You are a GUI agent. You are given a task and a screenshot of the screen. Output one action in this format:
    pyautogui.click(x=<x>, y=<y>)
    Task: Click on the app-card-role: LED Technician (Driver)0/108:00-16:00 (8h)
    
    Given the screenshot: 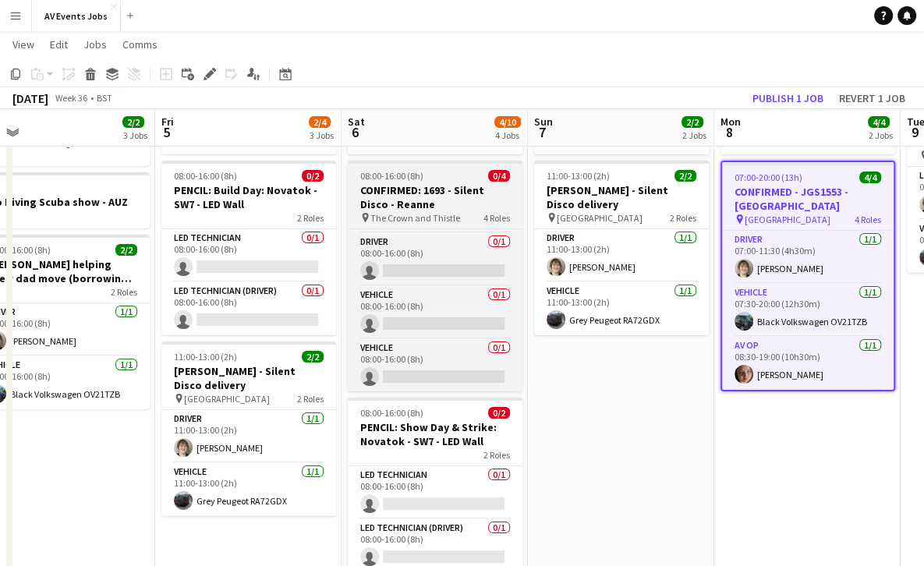 What is the action you would take?
    pyautogui.click(x=248, y=309)
    